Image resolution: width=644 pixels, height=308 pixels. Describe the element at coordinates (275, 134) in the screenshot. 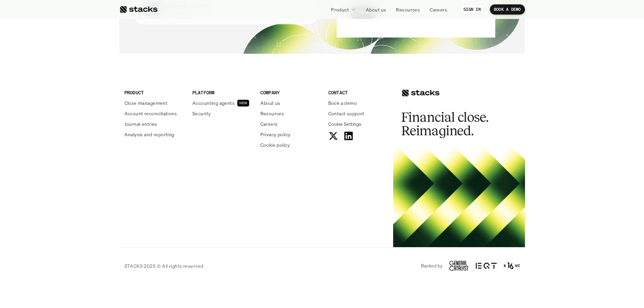

I see `p: Privacy policy` at that location.